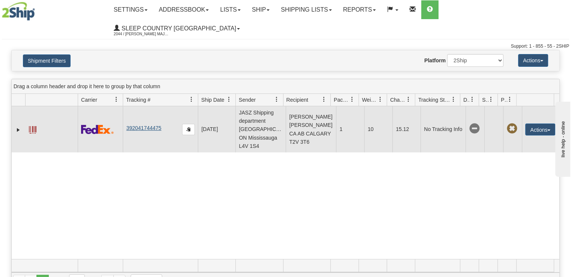 This screenshot has width=571, height=277. What do you see at coordinates (298, 100) in the screenshot?
I see `span: Recipient` at bounding box center [298, 100].